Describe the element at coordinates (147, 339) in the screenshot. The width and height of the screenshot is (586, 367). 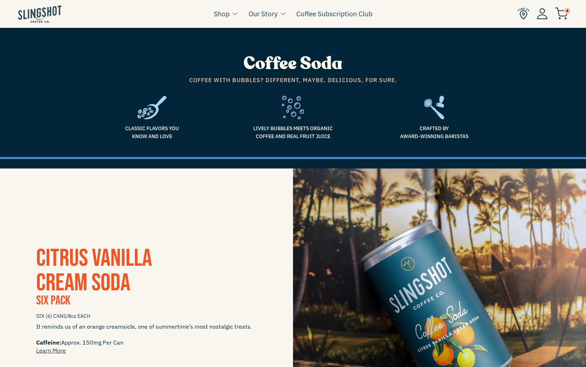
I see `span: It reminds us of an orange creamsicle, one of summertime’s most nostalgic treats. Approx. 150mg P...` at that location.